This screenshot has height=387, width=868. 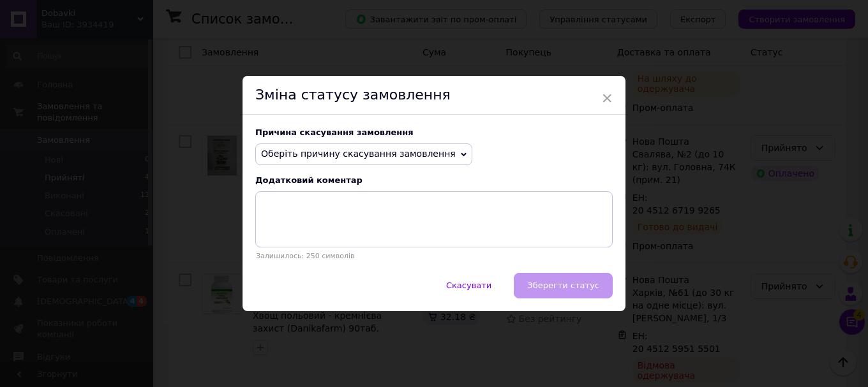 I want to click on p: Залишилось: 250 символів, so click(x=434, y=256).